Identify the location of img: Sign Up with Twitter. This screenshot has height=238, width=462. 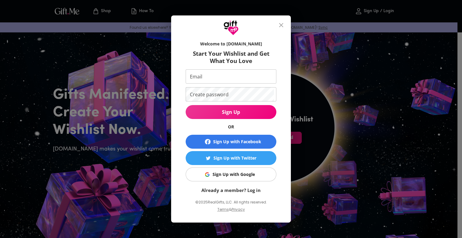
(208, 158).